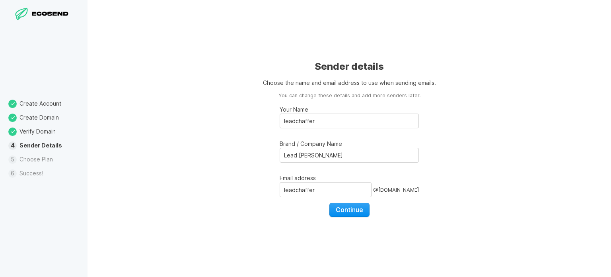 This screenshot has width=611, height=277. What do you see at coordinates (349, 66) in the screenshot?
I see `h1: Sender details` at bounding box center [349, 66].